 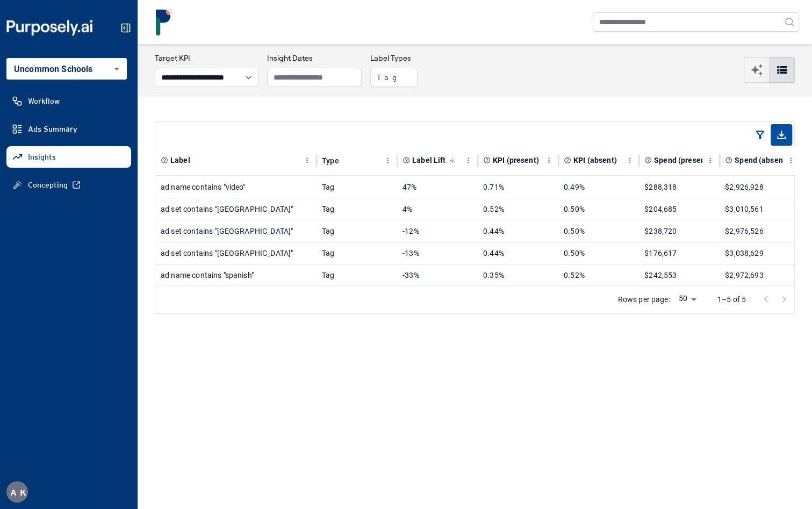 What do you see at coordinates (69, 185) in the screenshot?
I see `a: Concepting` at bounding box center [69, 185].